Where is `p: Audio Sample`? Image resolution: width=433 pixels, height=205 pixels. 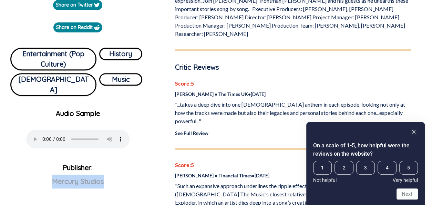 p: Audio Sample is located at coordinates (78, 113).